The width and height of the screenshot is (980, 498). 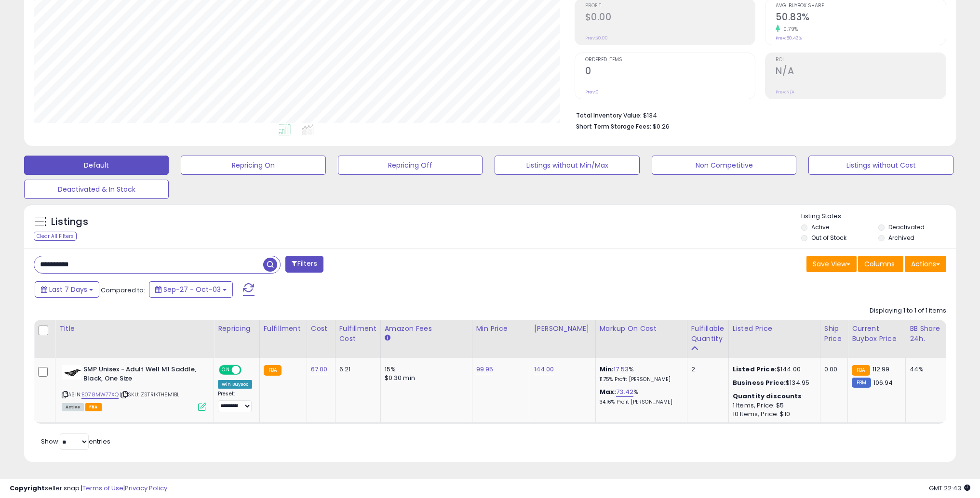 What do you see at coordinates (501, 328) in the screenshot?
I see `div: Min Price` at bounding box center [501, 328].